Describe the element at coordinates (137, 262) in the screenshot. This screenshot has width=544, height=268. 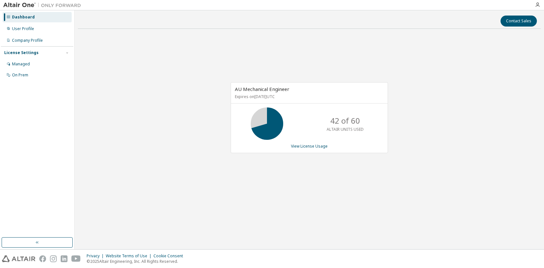
I see `p: © 2025 Altair Engineering, Inc. All Rights Reserved.` at that location.